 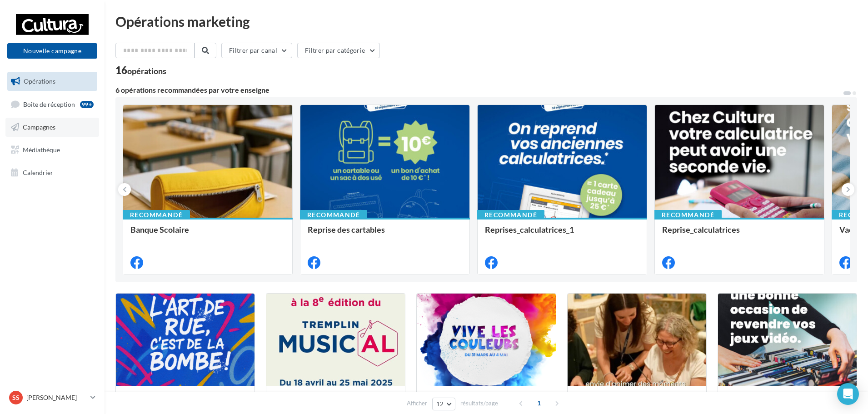 What do you see at coordinates (417, 404) in the screenshot?
I see `span: Afficher` at bounding box center [417, 404].